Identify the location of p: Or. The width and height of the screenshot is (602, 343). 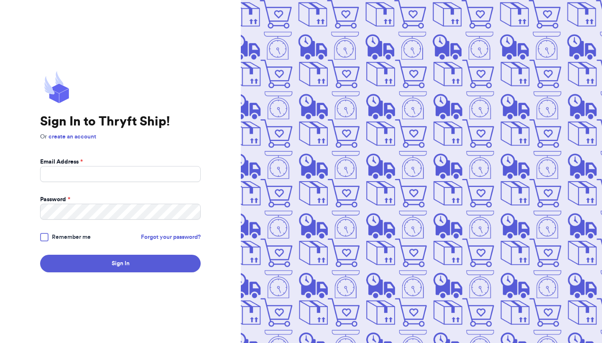
(120, 137).